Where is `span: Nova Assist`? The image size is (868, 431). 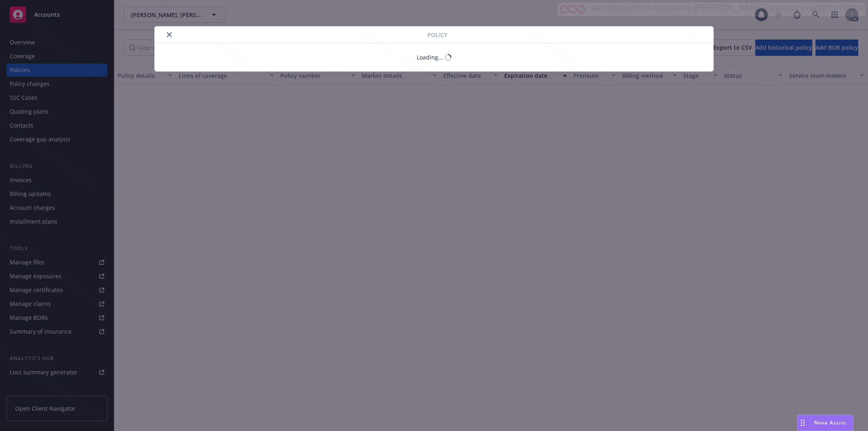 span: Nova Assist is located at coordinates (830, 422).